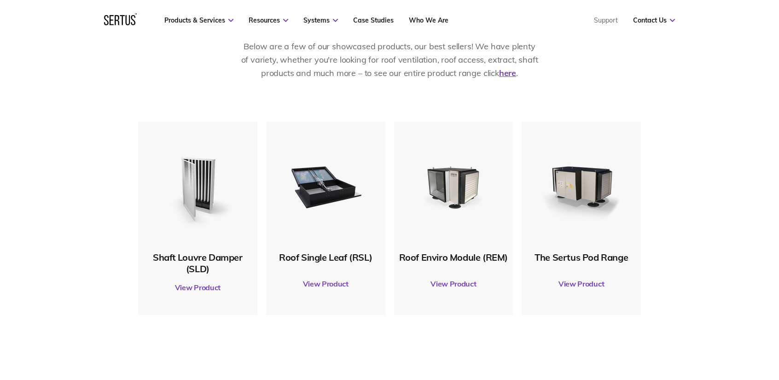  What do you see at coordinates (390, 60) in the screenshot?
I see `p: Below are a few of our showcased products, our best sellers! We have plenty of variety, whether y...` at bounding box center [390, 60].